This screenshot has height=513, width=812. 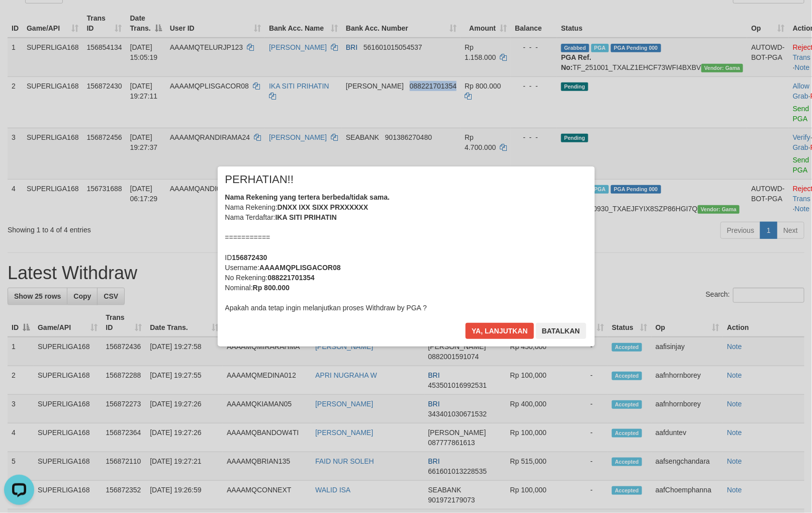 What do you see at coordinates (19, 19) in the screenshot?
I see `button: Open LiveChat chat widget` at bounding box center [19, 19].